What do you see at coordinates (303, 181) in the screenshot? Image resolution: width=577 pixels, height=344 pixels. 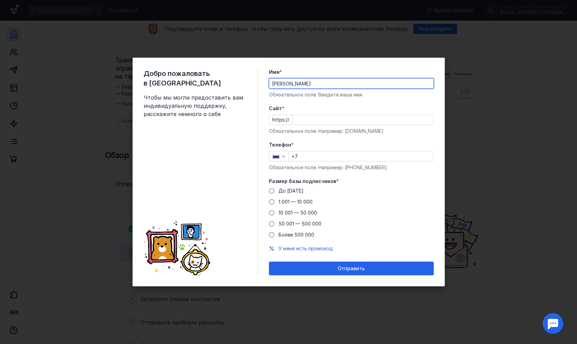 I see `span: Размер базы подписчиков` at bounding box center [303, 181].